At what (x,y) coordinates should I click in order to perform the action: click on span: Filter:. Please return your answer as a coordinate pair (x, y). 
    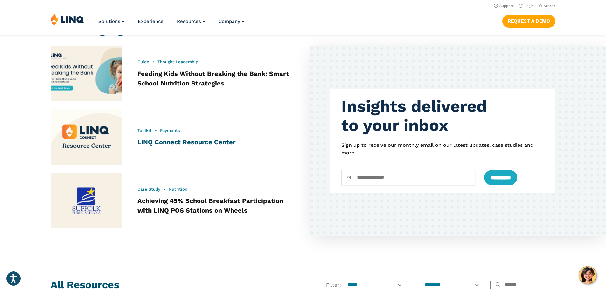
    Looking at the image, I should click on (333, 285).